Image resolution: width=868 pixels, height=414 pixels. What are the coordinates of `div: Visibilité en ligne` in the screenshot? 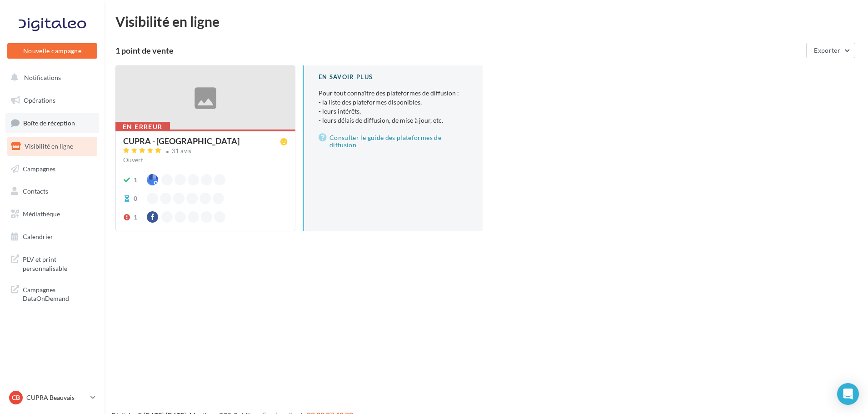 It's located at (487, 21).